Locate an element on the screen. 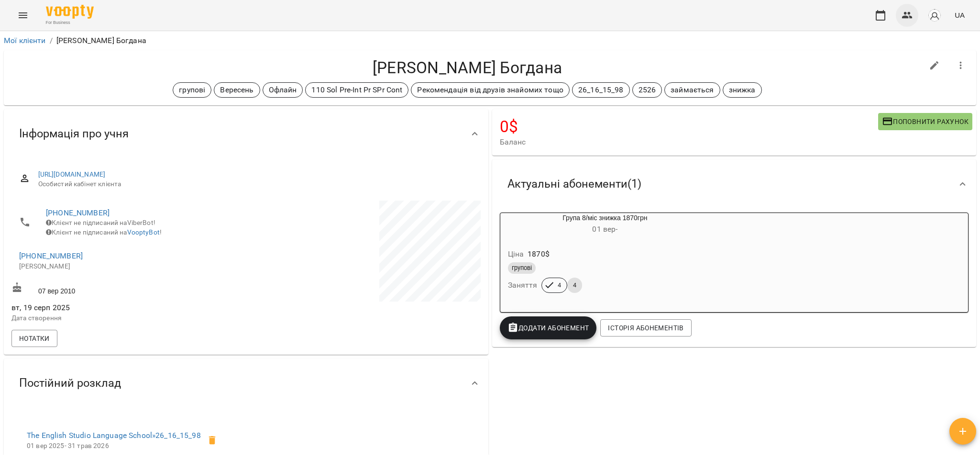 This screenshot has width=980, height=460. p: 1870 $ is located at coordinates (539, 254).